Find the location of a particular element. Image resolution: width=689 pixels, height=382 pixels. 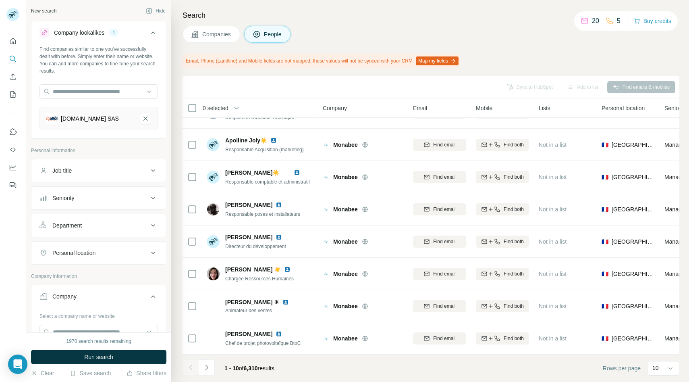

span: Companies is located at coordinates (217, 34).